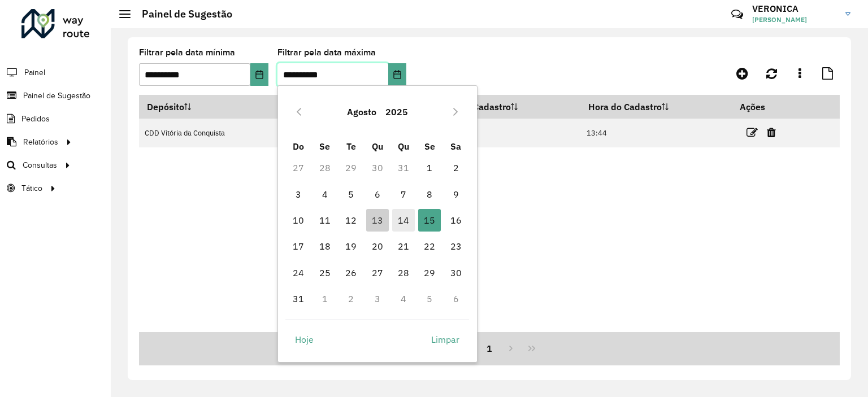  Describe the element at coordinates (403, 246) in the screenshot. I see `span: 21` at that location.